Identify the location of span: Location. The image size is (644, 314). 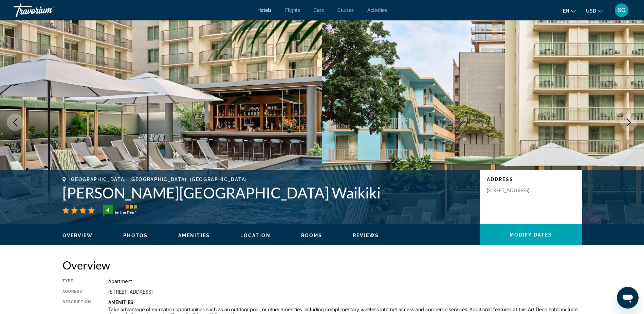
(255, 235).